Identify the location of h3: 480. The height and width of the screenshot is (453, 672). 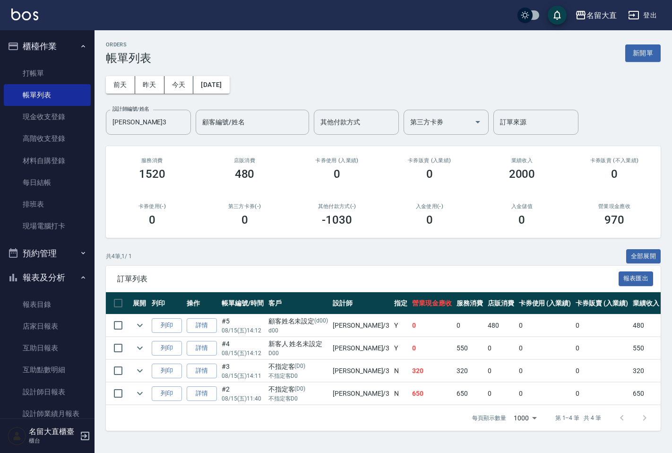
(245, 174).